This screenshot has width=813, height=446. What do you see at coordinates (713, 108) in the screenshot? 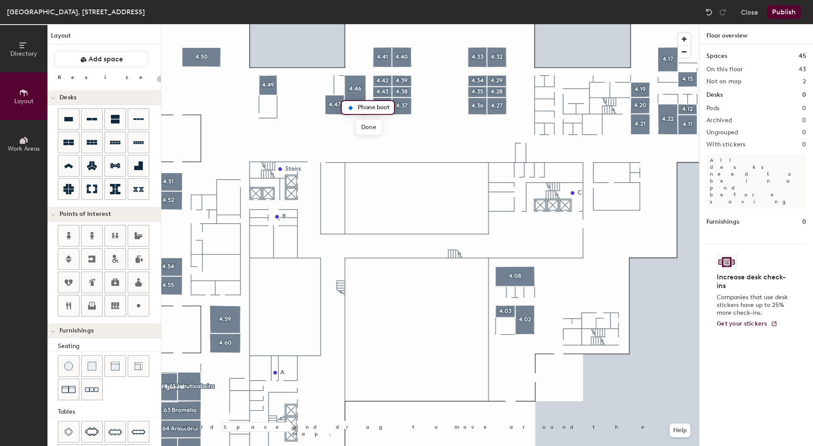
I see `h2: Pods` at bounding box center [713, 108].